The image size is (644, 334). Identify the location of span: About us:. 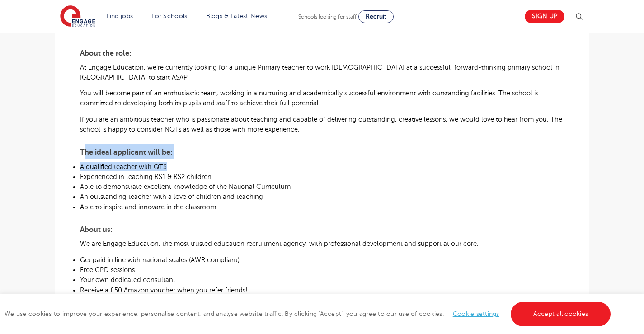
(96, 229).